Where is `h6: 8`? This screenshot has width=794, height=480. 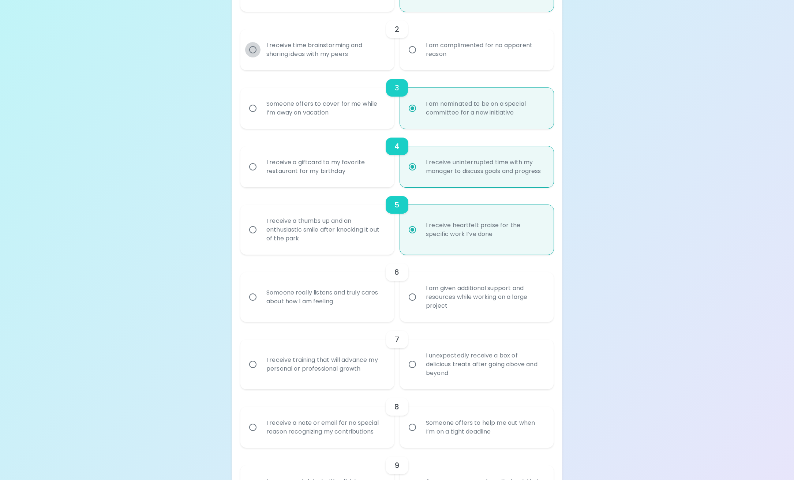
h6: 8 is located at coordinates (397, 407).